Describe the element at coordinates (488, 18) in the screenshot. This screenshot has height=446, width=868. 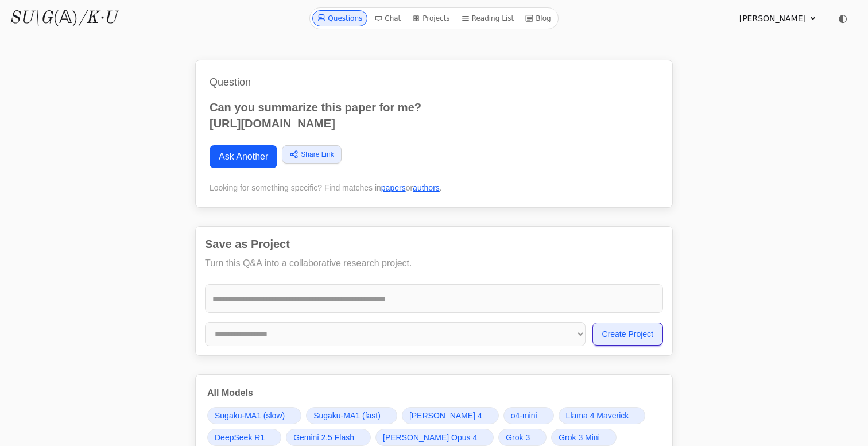
I see `a: Reading List` at that location.